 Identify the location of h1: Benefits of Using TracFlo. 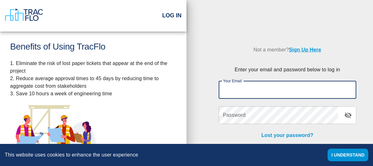
(93, 47).